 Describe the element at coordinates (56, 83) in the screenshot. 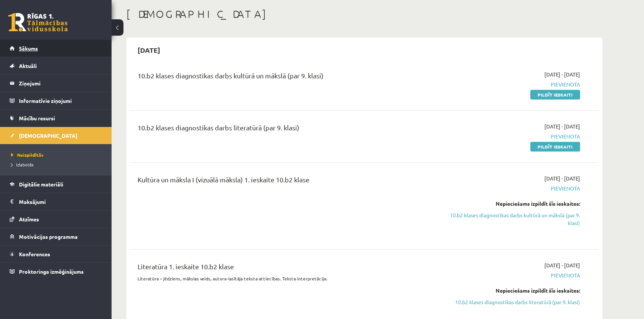

I see `a: Ziņojumi` at that location.